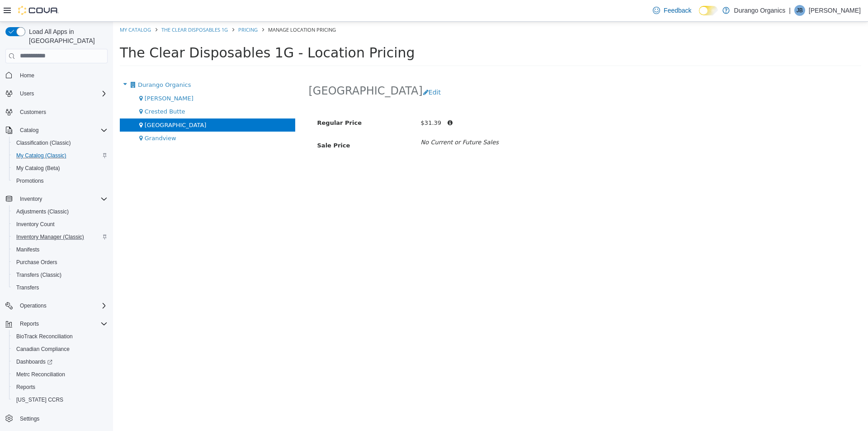 This screenshot has height=431, width=868. What do you see at coordinates (154, 31) in the screenshot?
I see `span: The Clear Disposables 1G - Location Pricing` at bounding box center [154, 31].